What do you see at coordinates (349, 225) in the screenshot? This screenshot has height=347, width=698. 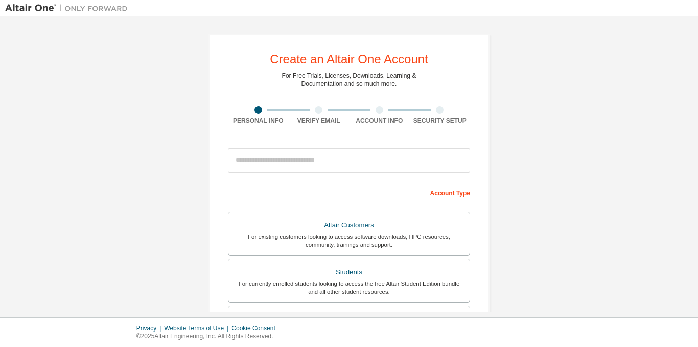 I see `div: Altair Customers` at bounding box center [349, 225].